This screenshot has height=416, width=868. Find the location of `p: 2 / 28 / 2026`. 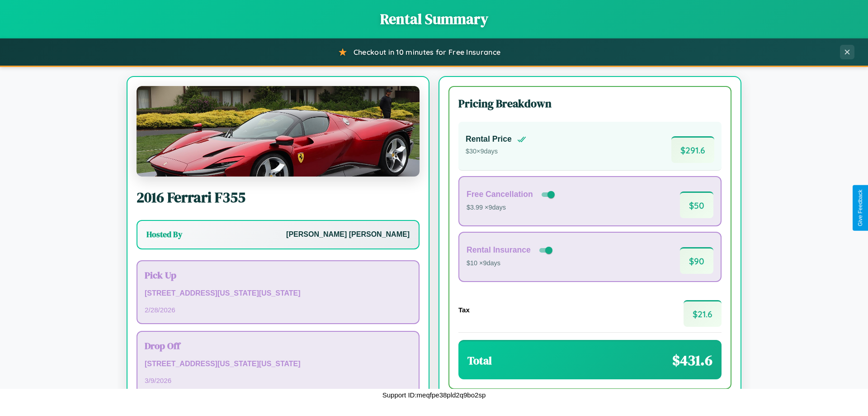

p: 2 / 28 / 2026 is located at coordinates (278, 309).